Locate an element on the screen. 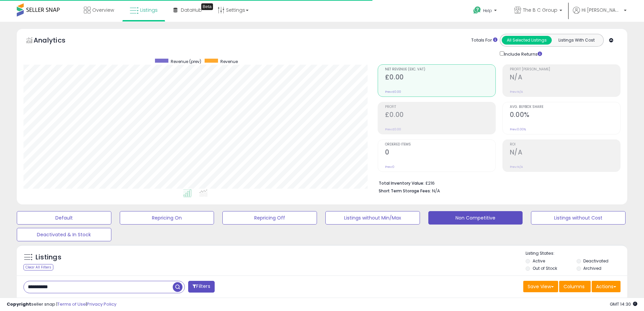 The height and width of the screenshot is (311, 644). button: Columns is located at coordinates (575, 286).